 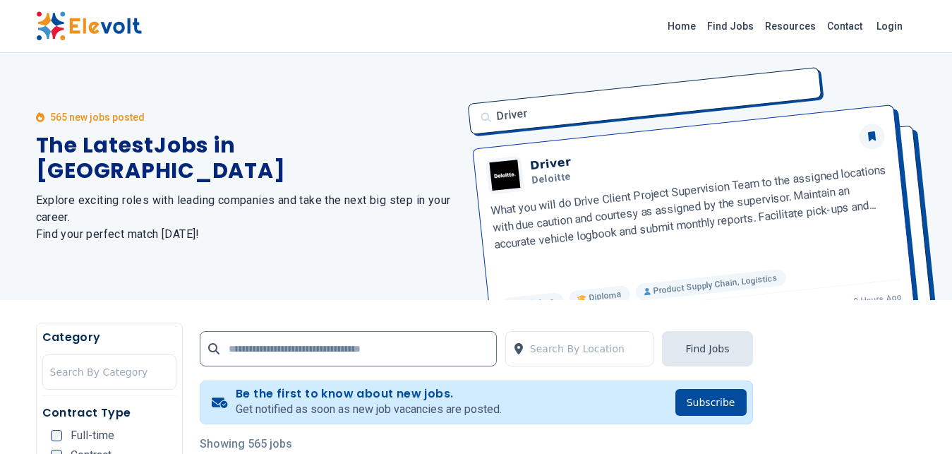 What do you see at coordinates (845, 26) in the screenshot?
I see `a: Contact` at bounding box center [845, 26].